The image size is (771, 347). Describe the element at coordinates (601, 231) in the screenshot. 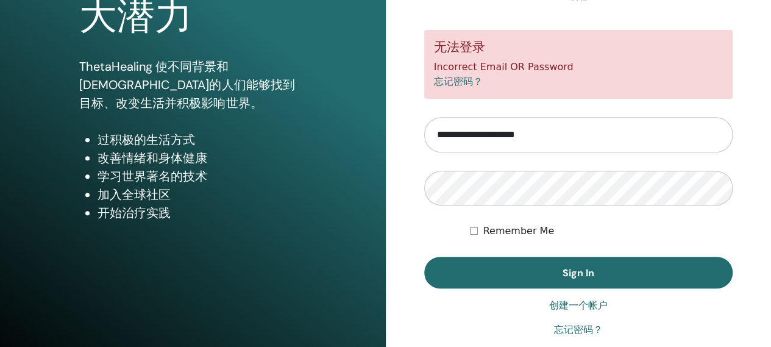

I see `div: Keep me authenticated indefinitely or until I manually logout` at that location.